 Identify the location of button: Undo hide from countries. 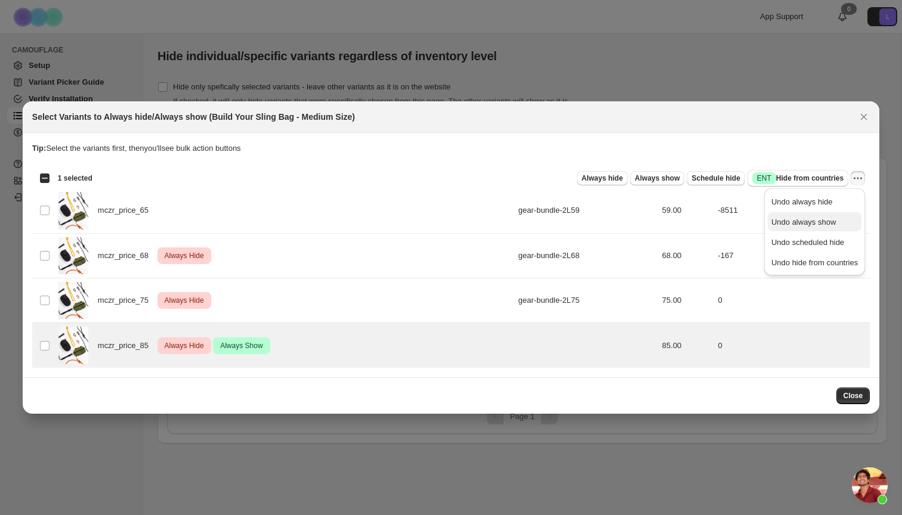
(814, 262).